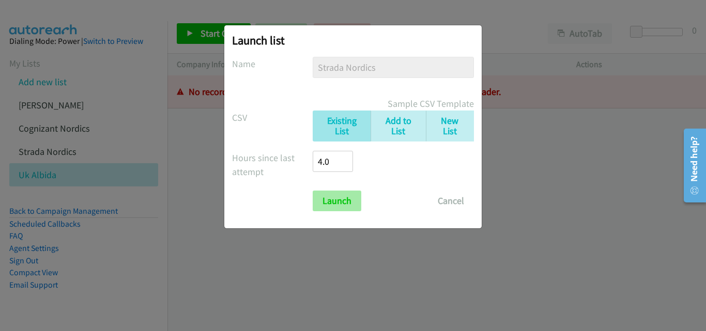 The width and height of the screenshot is (706, 331). I want to click on div: Need help?, so click(18, 35).